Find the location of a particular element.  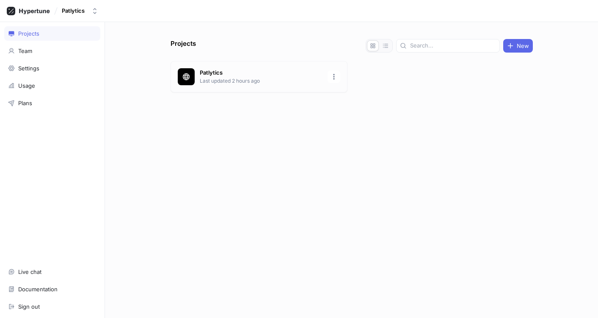

a: Usage is located at coordinates (52, 86).